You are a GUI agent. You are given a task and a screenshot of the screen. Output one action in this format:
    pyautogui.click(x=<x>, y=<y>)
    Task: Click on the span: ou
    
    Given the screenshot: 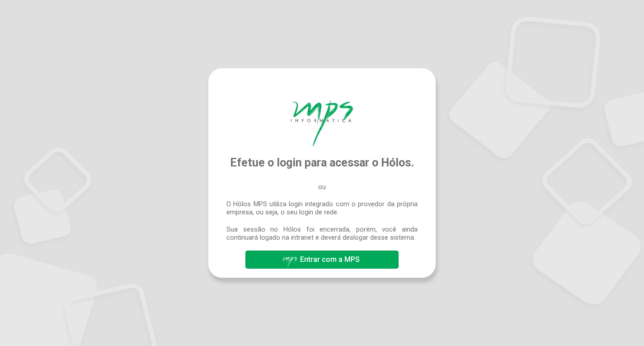 What is the action you would take?
    pyautogui.click(x=322, y=187)
    